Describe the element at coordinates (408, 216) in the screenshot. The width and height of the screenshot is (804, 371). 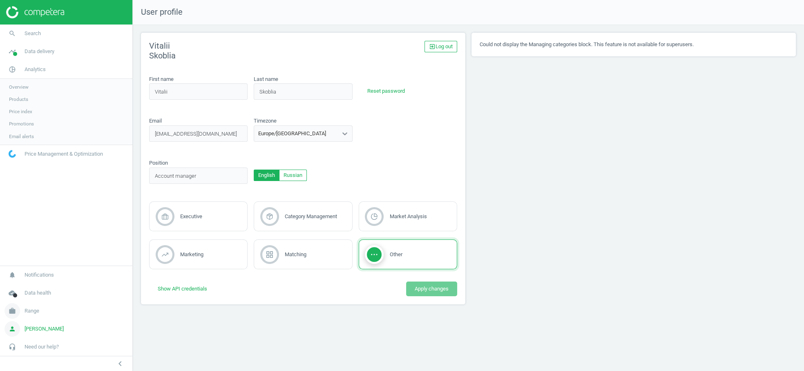
I see `span: Market Analysis` at that location.